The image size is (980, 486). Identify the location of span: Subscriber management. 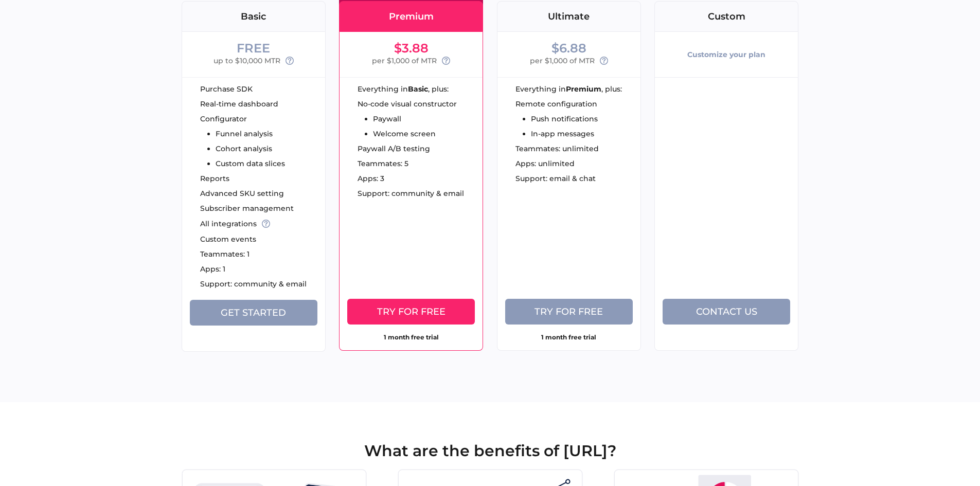
(247, 208).